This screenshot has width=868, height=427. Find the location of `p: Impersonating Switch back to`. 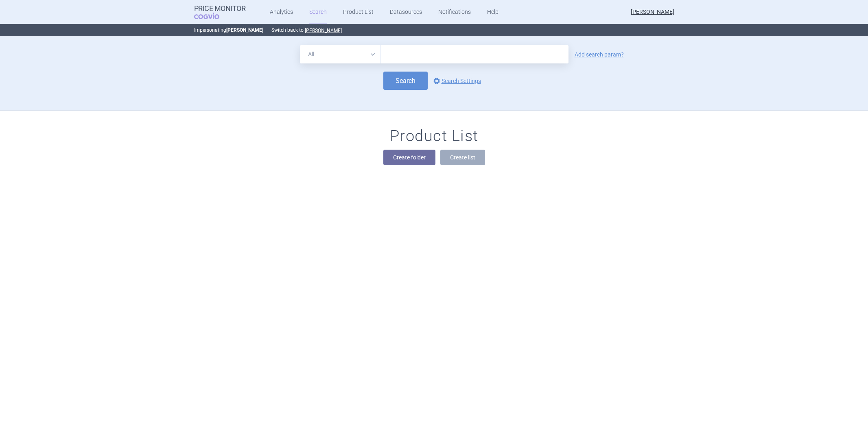

p: Impersonating Switch back to is located at coordinates (434, 30).